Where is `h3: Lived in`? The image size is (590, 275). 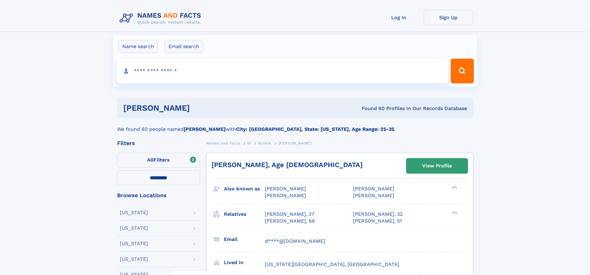 h3: Lived in is located at coordinates (244, 262).